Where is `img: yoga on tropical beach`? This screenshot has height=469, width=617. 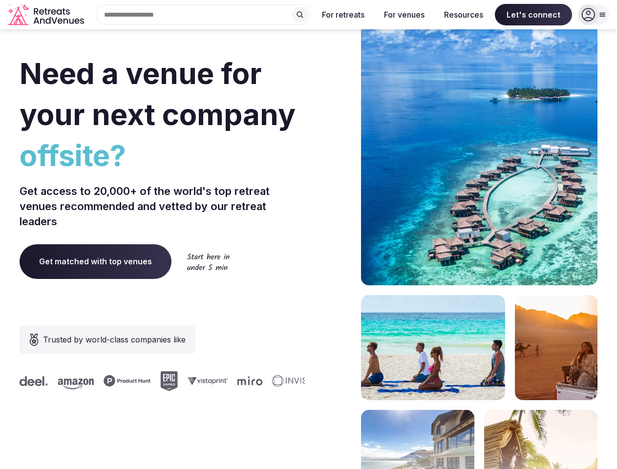 img: yoga on tropical beach is located at coordinates (433, 348).